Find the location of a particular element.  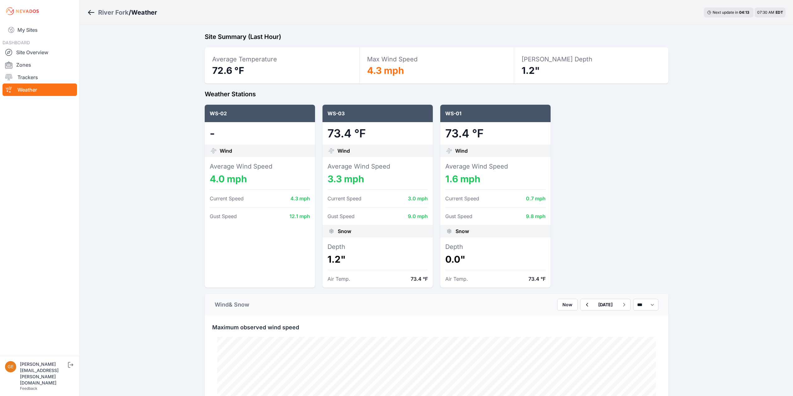

div: 04 : 13 is located at coordinates (745, 12).